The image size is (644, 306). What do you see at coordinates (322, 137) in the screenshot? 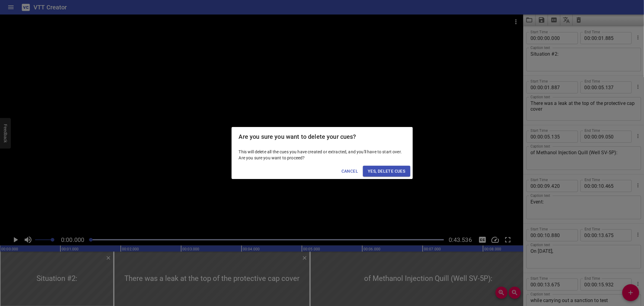
I see `h2: Are you sure you want to delete your cues?` at bounding box center [322, 137].